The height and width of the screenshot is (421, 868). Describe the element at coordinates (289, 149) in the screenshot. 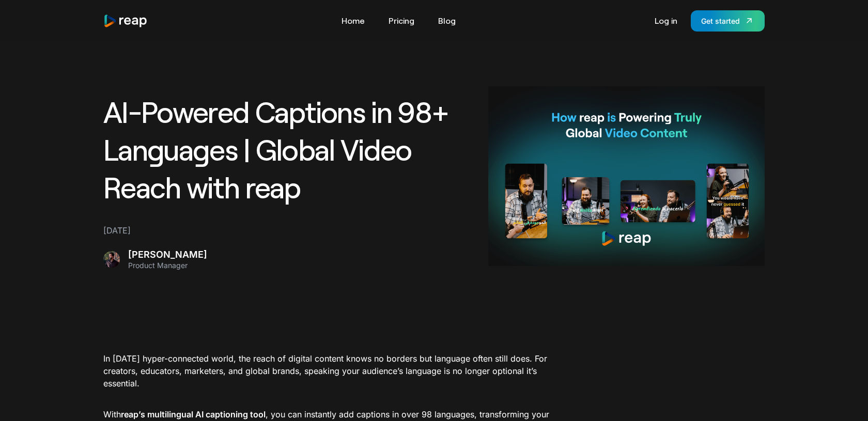

I see `h1: AI-Powered Captions in 98+ Languages | Global Video Reach with reap` at that location.